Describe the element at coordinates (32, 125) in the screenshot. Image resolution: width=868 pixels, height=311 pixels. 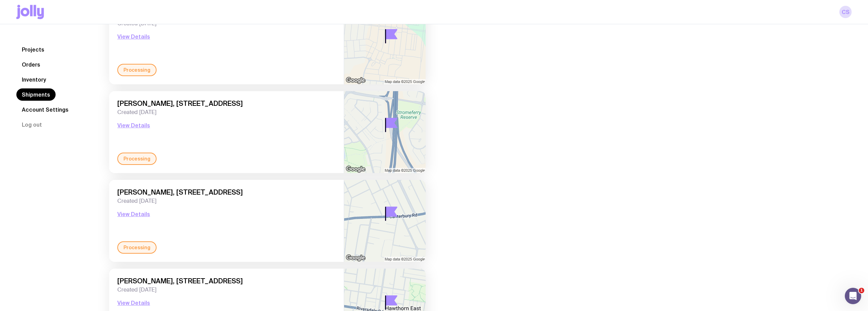
I see `button: Log out` at that location.